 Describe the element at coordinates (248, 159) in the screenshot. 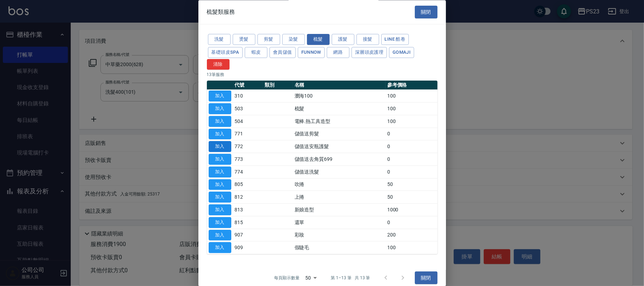

I see `td: 773` at that location.